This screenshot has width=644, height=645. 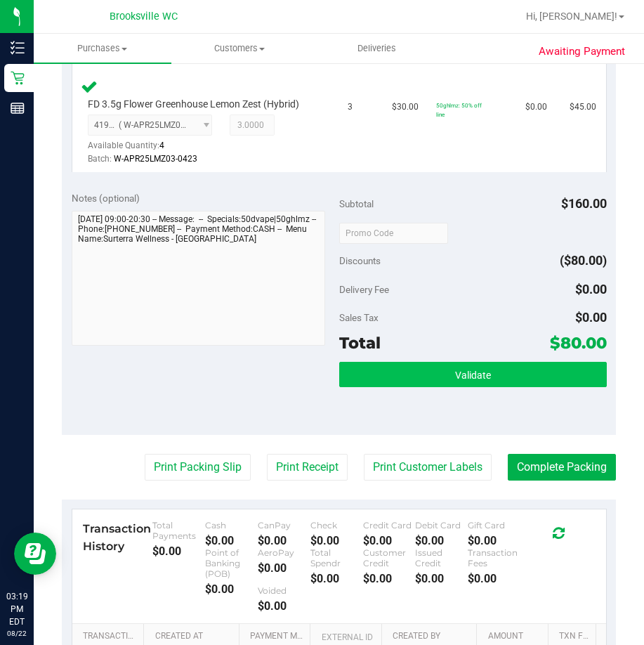 I want to click on span: Batch:, so click(x=99, y=159).